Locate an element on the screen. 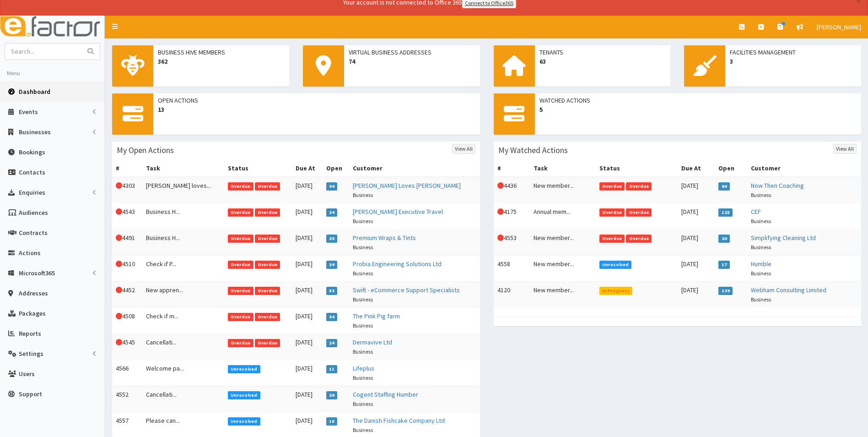  span: Users is located at coordinates (26, 373).